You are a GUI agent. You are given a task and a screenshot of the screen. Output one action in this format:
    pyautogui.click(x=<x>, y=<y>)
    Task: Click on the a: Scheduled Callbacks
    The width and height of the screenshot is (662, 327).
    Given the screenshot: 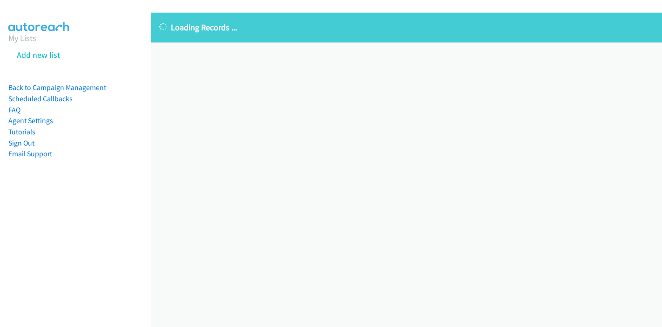 What is the action you would take?
    pyautogui.click(x=41, y=98)
    